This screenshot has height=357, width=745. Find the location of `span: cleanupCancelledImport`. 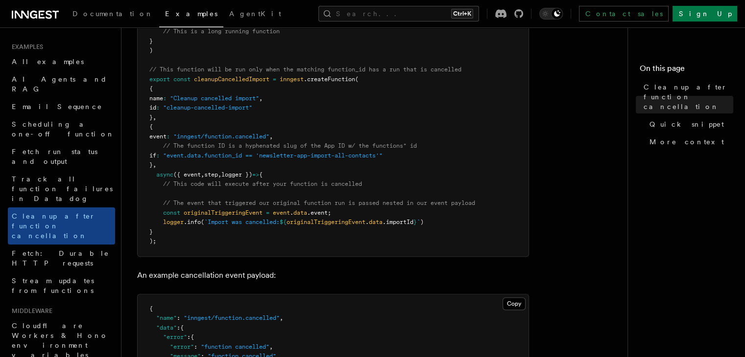

span: cleanupCancelledImport is located at coordinates (232, 79).